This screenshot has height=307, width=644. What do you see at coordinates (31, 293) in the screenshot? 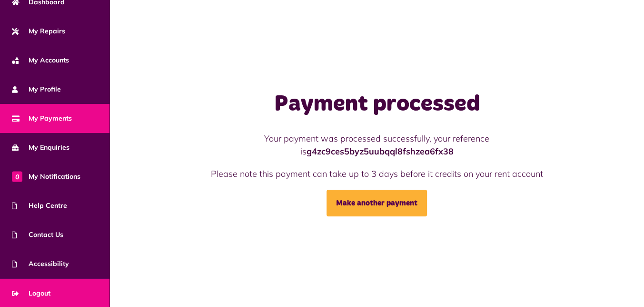
I see `span: Logout` at bounding box center [31, 293].